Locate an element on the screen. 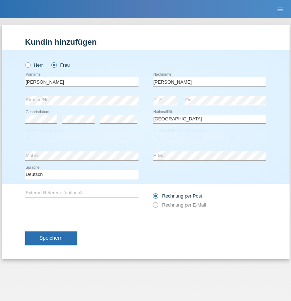 The width and height of the screenshot is (291, 301). label: Rechnung per Post is located at coordinates (177, 195).